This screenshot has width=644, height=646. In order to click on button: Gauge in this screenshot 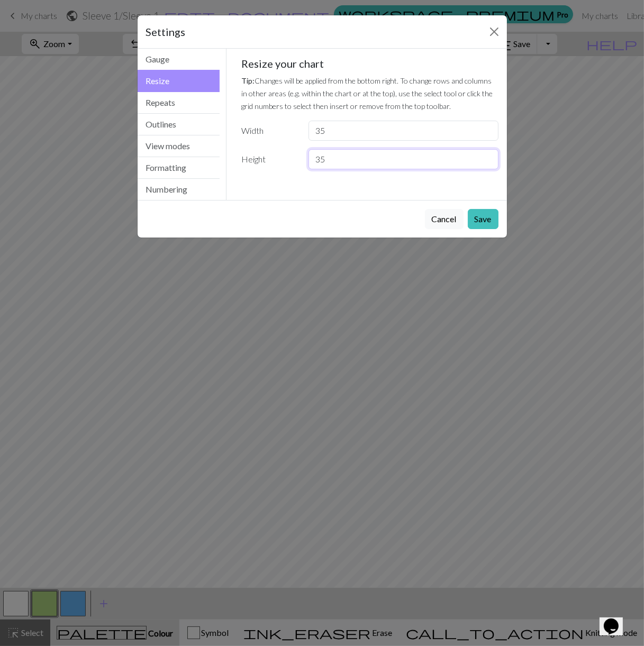, I will do `click(179, 60)`.